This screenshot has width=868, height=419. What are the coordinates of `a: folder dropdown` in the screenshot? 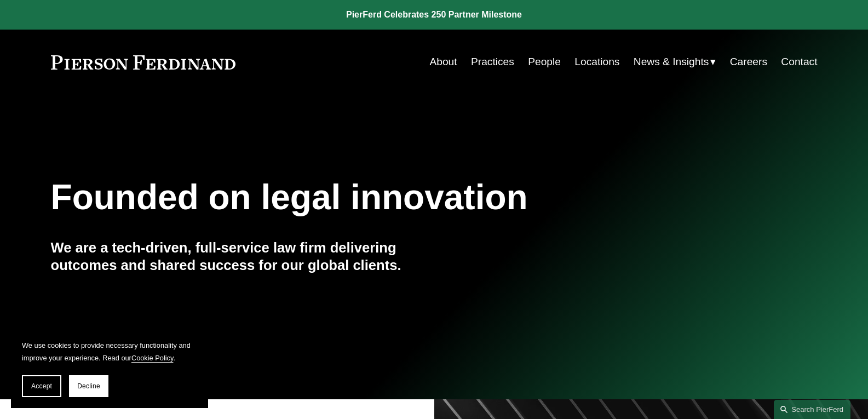 It's located at (675, 62).